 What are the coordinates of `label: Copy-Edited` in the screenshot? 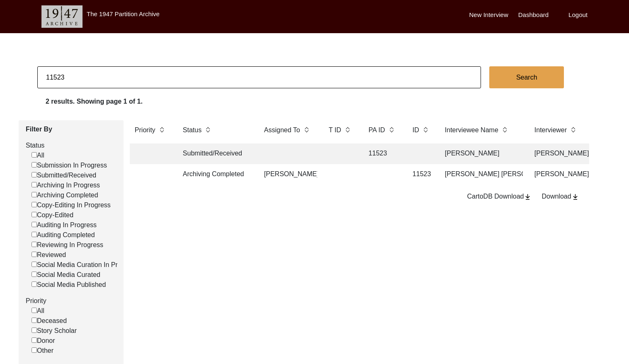 It's located at (52, 215).